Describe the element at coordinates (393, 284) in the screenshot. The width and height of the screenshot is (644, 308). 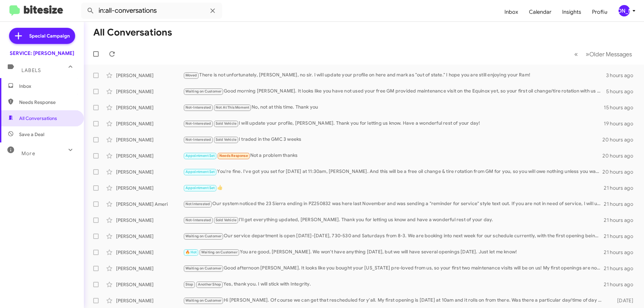
I see `div: Yes, thank you. I will stick with Integrity.` at that location.